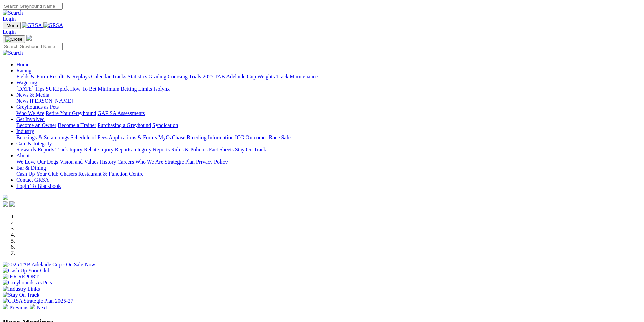 This screenshot has width=644, height=322. I want to click on a: Get Involved, so click(31, 119).